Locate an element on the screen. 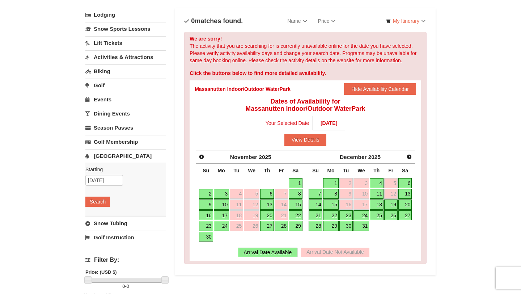 This screenshot has height=294, width=521. div: Arrival Date Not Available is located at coordinates (335, 252).